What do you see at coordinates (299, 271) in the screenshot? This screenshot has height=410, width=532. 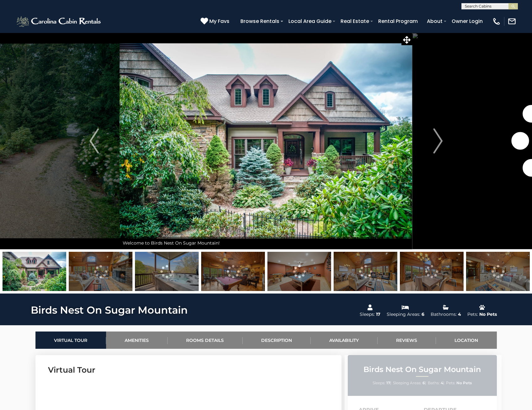 I see `img: 168603377` at bounding box center [299, 271].